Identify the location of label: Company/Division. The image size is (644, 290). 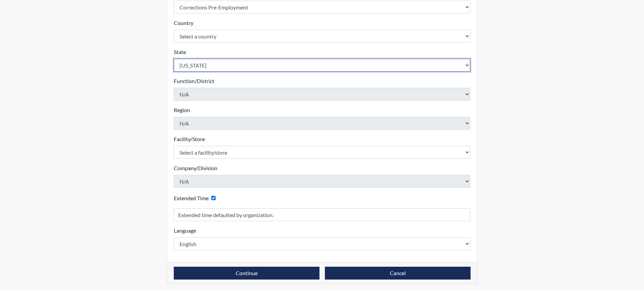
(196, 168).